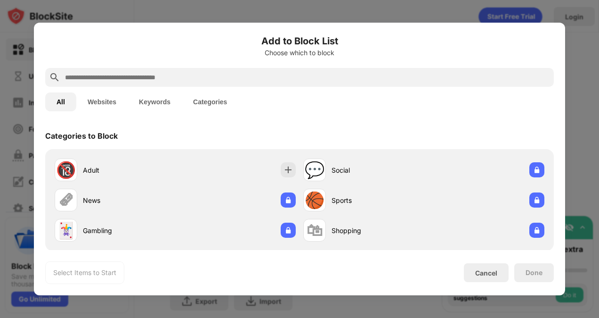 The height and width of the screenshot is (318, 599). Describe the element at coordinates (534, 272) in the screenshot. I see `div: Done` at that location.